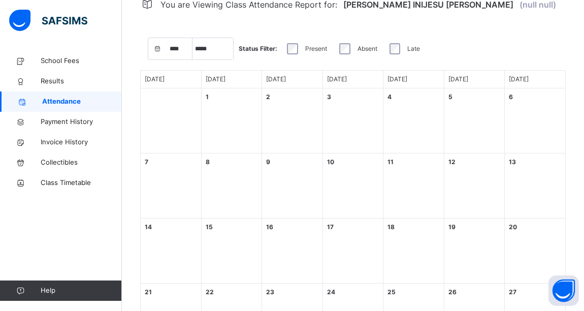 The image size is (584, 311). I want to click on div: Events for day 6, so click(535, 121).